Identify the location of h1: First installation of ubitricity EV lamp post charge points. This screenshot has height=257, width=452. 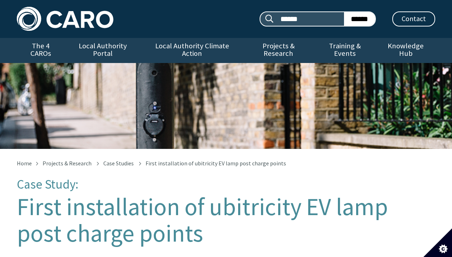
(226, 220).